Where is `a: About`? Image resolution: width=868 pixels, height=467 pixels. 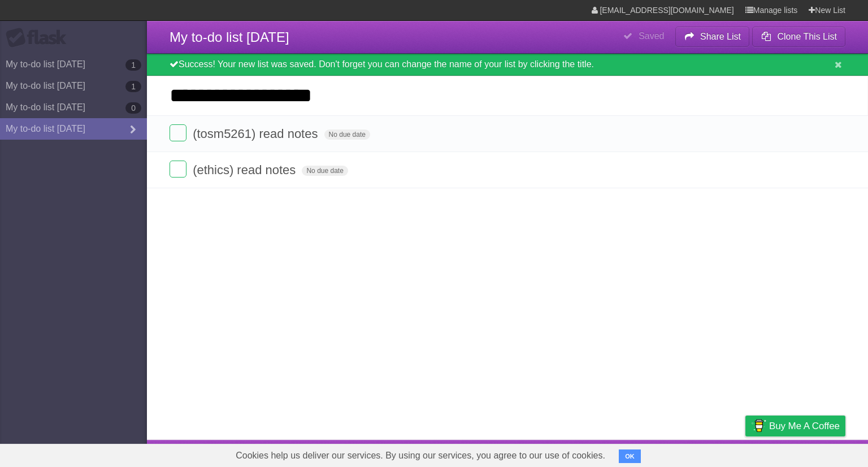
a: About is located at coordinates (607, 454).